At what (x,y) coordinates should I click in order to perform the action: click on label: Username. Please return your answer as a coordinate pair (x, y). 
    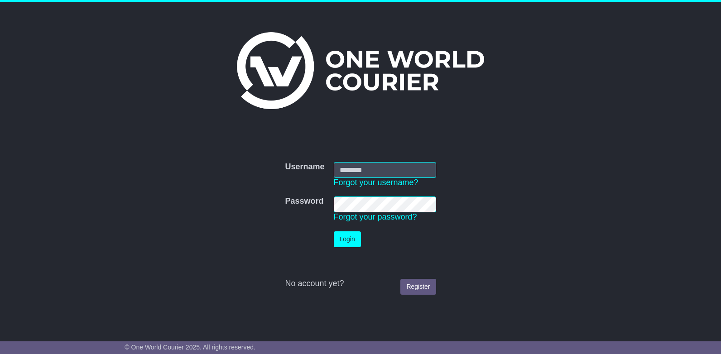
    Looking at the image, I should click on (305, 167).